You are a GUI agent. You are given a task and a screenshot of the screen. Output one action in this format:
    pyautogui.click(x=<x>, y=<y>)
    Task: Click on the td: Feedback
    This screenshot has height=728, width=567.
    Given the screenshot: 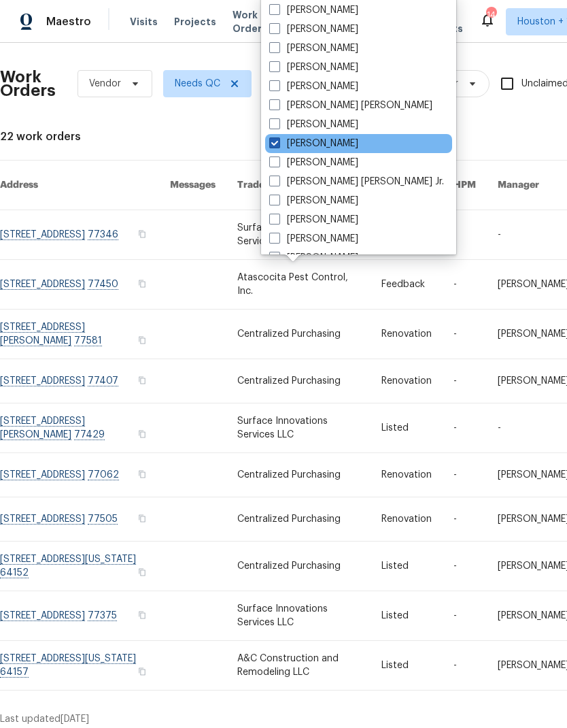 What is the action you would take?
    pyautogui.click(x=407, y=284)
    